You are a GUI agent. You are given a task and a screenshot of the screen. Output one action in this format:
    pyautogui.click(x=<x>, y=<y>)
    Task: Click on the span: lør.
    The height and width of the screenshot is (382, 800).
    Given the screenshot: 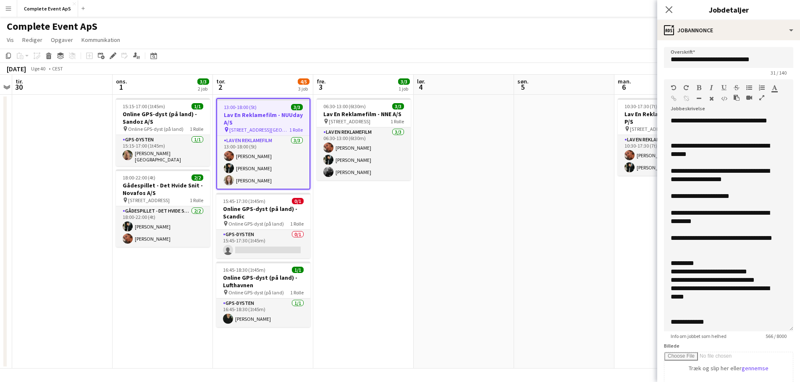 What is the action you would take?
    pyautogui.click(x=421, y=81)
    